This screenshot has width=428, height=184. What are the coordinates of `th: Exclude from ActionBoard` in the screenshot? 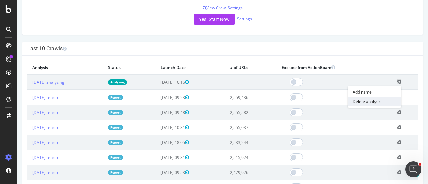 It's located at (317, 68).